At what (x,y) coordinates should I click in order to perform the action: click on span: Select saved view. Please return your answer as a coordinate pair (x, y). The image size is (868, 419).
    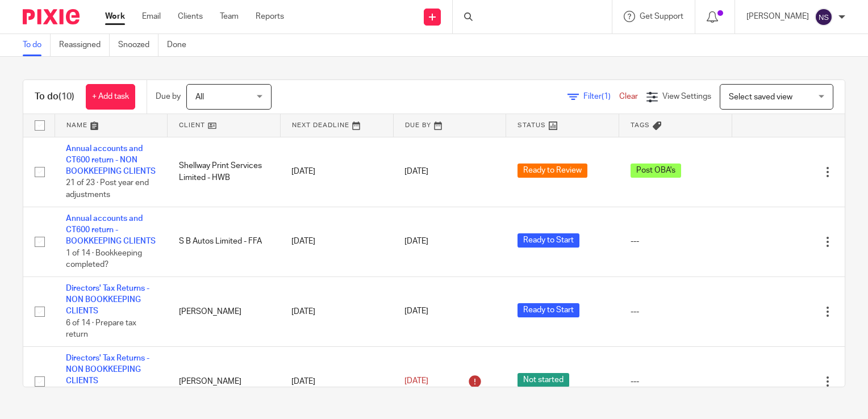
    Looking at the image, I should click on (761, 97).